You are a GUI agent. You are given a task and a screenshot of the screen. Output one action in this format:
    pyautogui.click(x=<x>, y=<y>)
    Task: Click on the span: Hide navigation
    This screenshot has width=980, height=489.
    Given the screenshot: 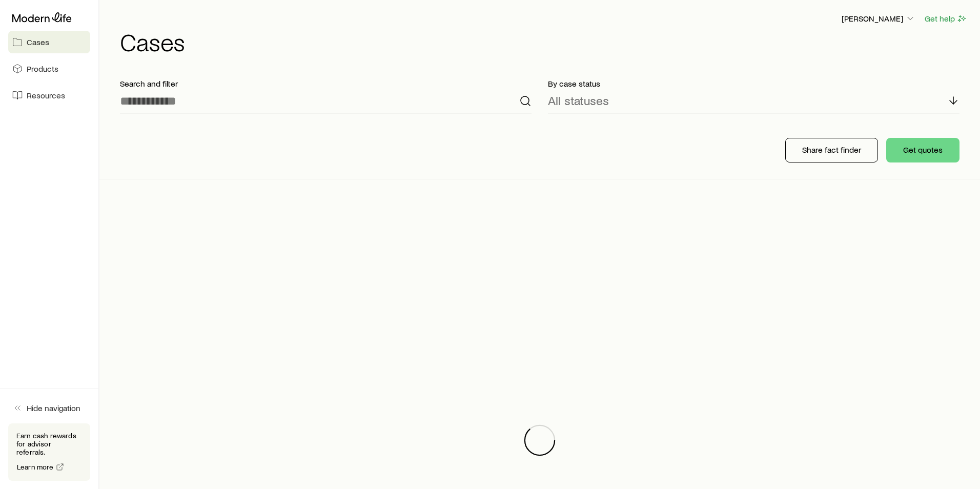 What is the action you would take?
    pyautogui.click(x=53, y=408)
    